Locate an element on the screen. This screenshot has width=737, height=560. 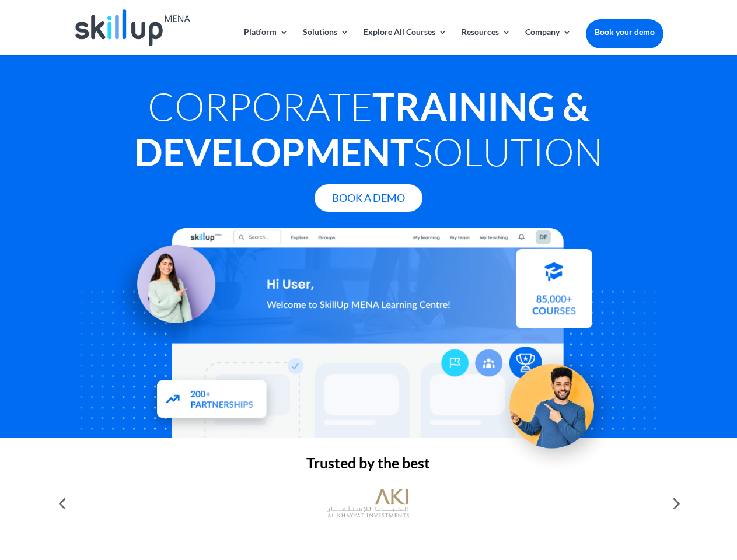
a: Platform is located at coordinates (266, 41).